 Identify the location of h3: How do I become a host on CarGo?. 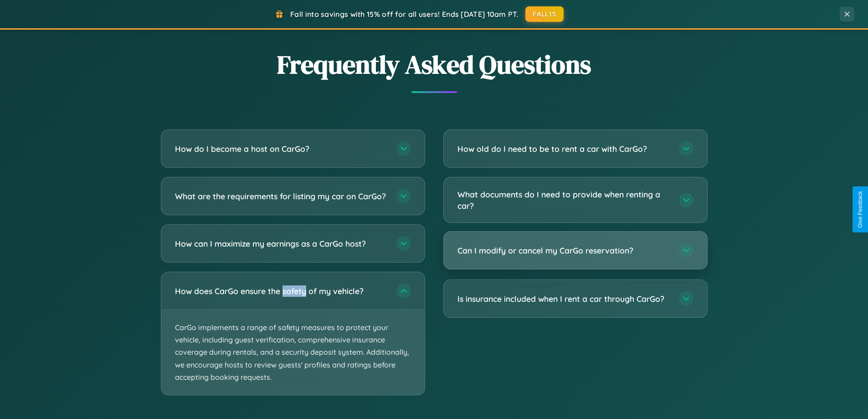
(281, 148).